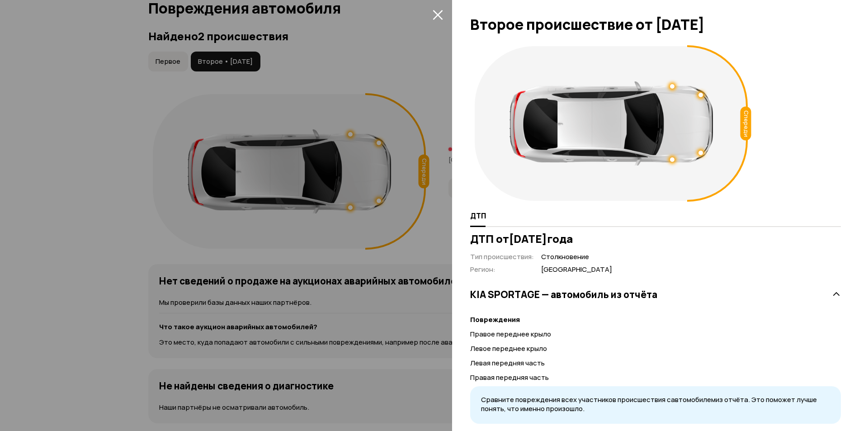 The height and width of the screenshot is (431, 868). I want to click on div: Спереди, so click(746, 123).